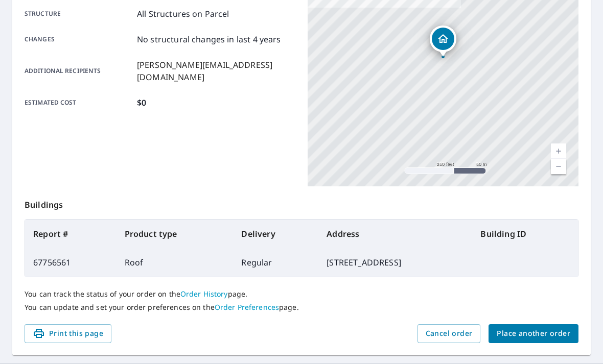 This screenshot has height=364, width=603. What do you see at coordinates (302, 308) in the screenshot?
I see `p: You can update and set your order preferences on the page.` at bounding box center [302, 308].